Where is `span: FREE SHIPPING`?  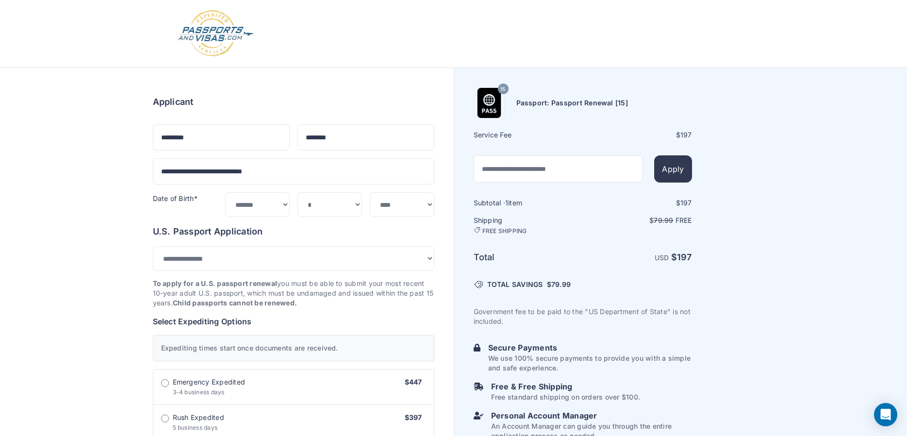
span: FREE SHIPPING is located at coordinates (504, 231).